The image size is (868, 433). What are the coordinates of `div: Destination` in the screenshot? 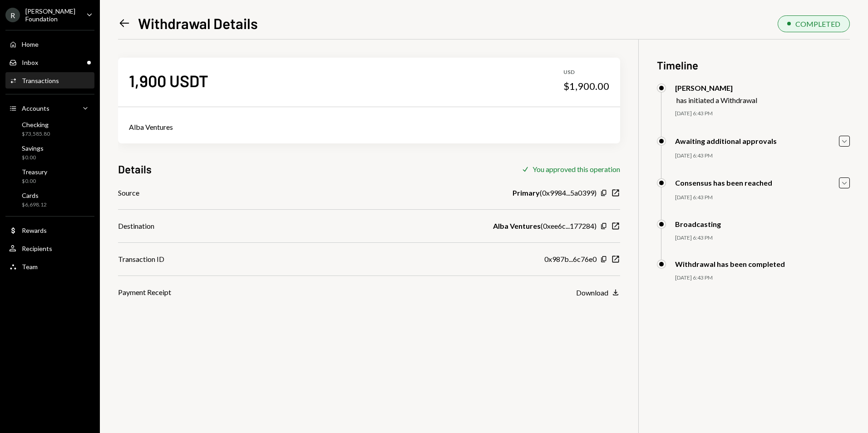 It's located at (136, 226).